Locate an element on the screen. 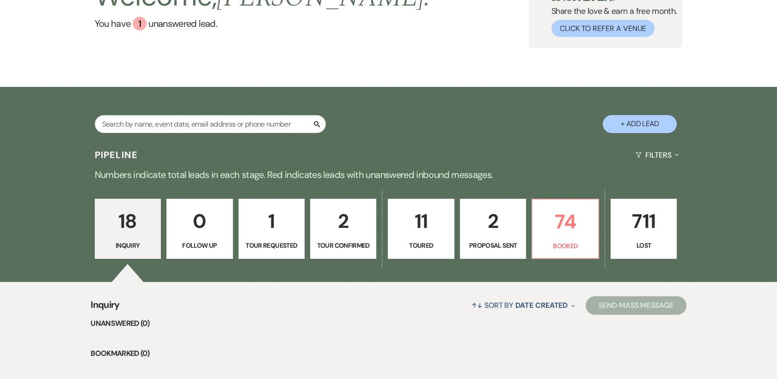  p: 0 is located at coordinates (199, 221).